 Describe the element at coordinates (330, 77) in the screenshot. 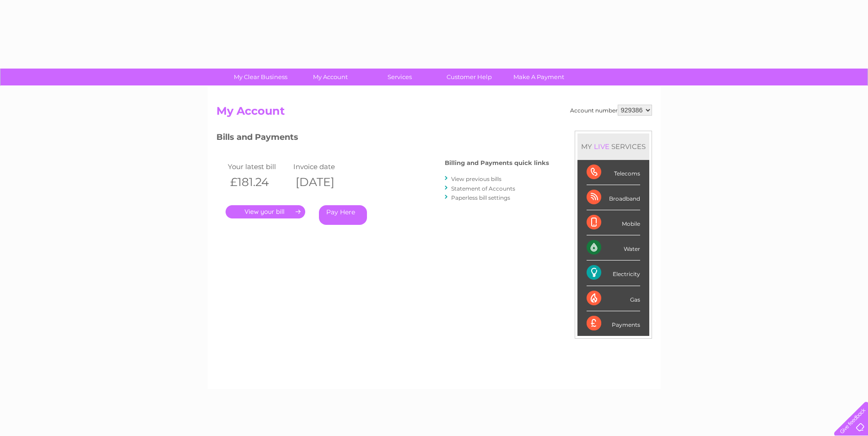

I see `a: My Account` at that location.